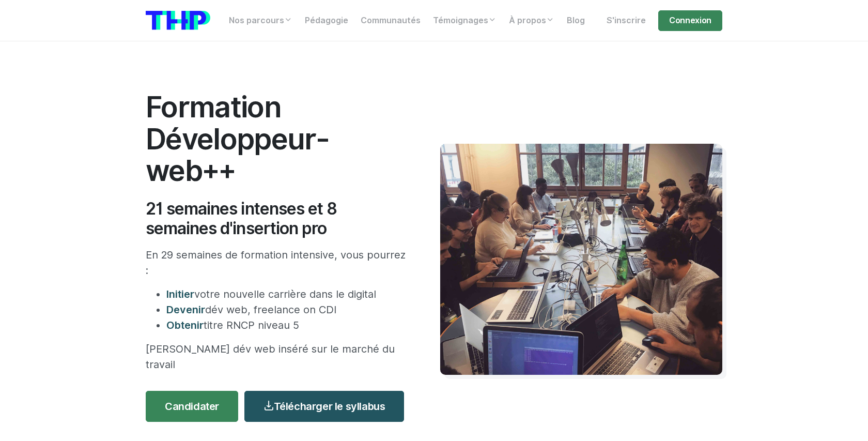 The image size is (868, 441). What do you see at coordinates (185, 310) in the screenshot?
I see `span: Devenir` at bounding box center [185, 310].